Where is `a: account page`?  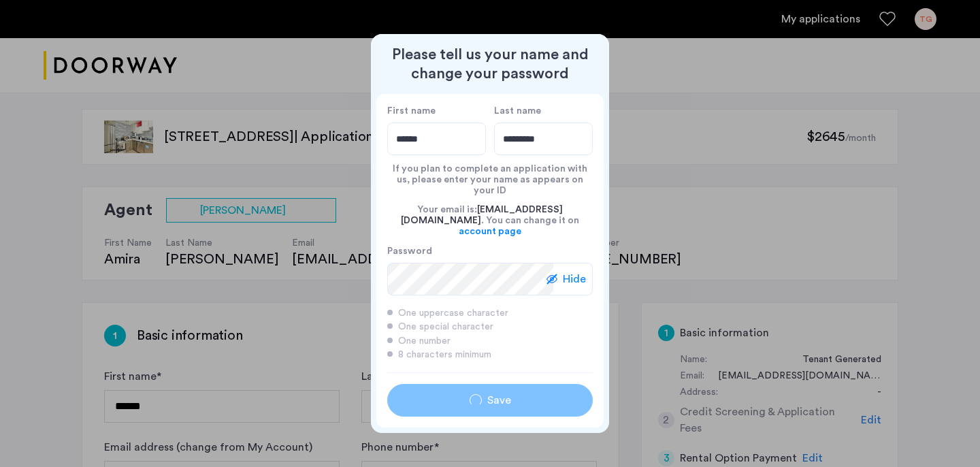 a: account page is located at coordinates (490, 232).